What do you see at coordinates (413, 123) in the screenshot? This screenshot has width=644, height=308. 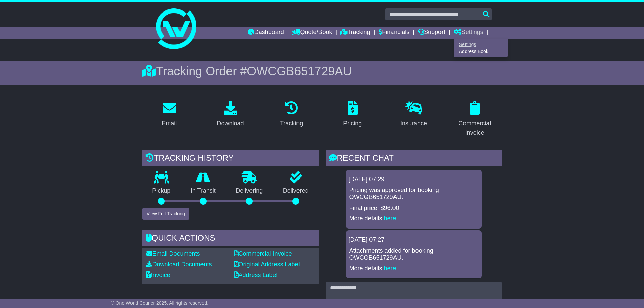 I see `div: Insurance` at bounding box center [413, 123].